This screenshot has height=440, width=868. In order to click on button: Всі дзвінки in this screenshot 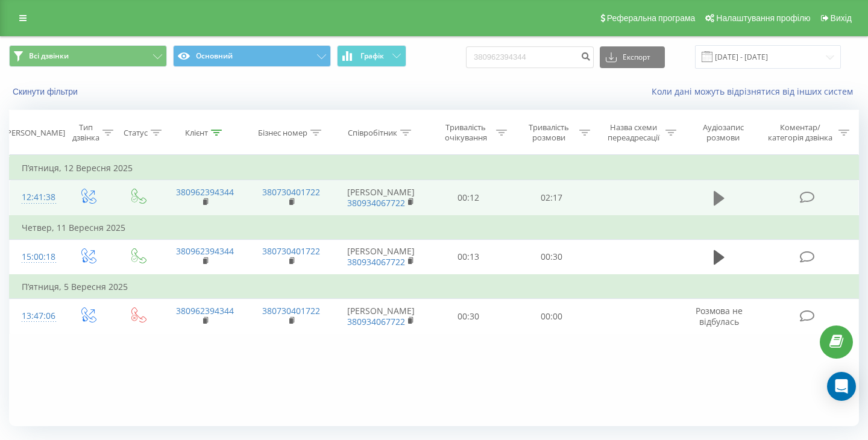, I will do `click(88, 56)`.